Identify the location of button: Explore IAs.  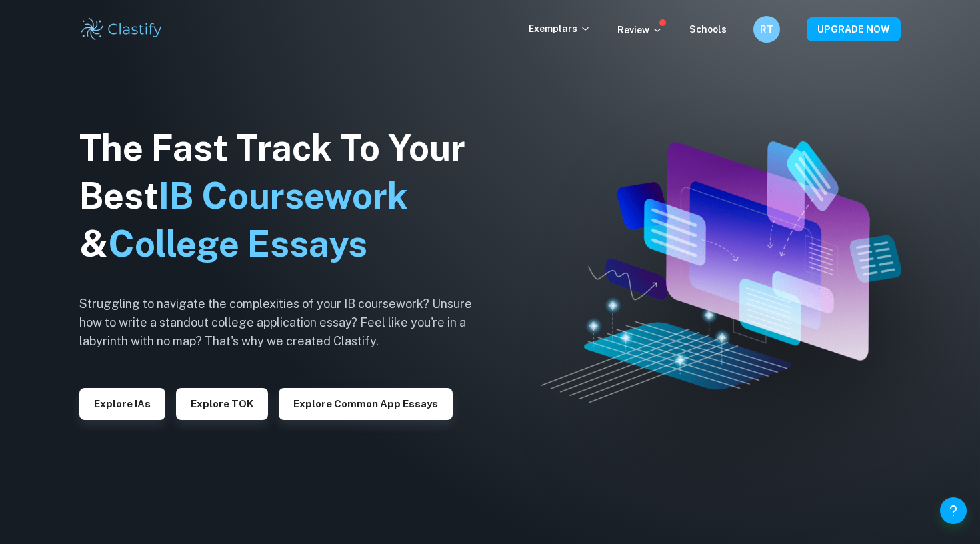
(122, 404).